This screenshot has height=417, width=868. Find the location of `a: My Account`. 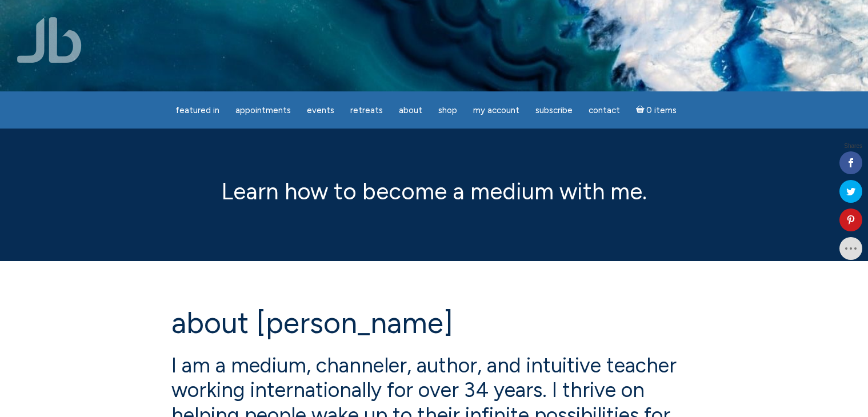

a: My Account is located at coordinates (496, 110).